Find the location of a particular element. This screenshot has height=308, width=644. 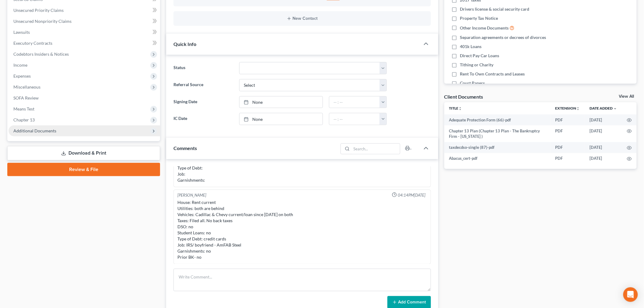

div: Client Documents is located at coordinates (464, 97).